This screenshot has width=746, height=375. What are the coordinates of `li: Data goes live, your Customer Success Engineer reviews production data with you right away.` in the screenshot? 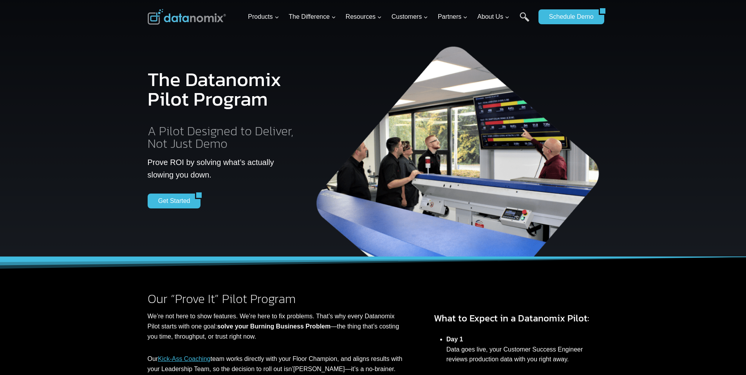 It's located at (522, 350).